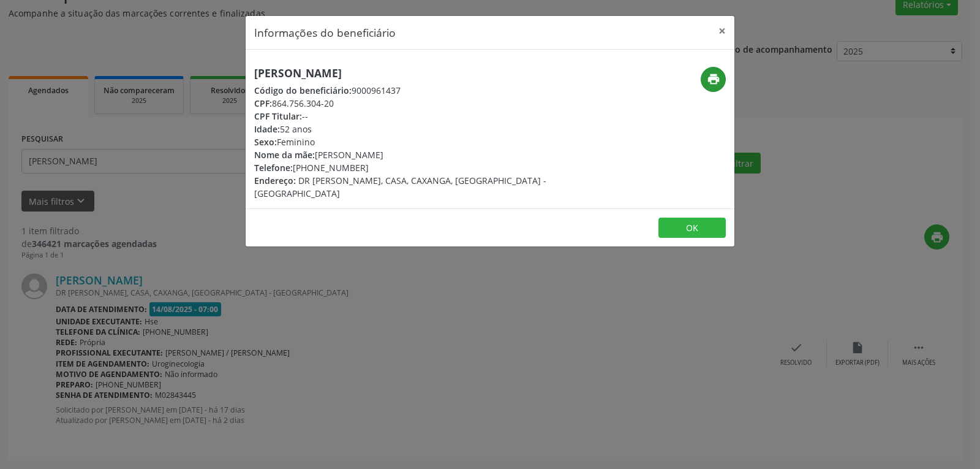  What do you see at coordinates (263, 103) in the screenshot?
I see `span: CPF:` at bounding box center [263, 103].